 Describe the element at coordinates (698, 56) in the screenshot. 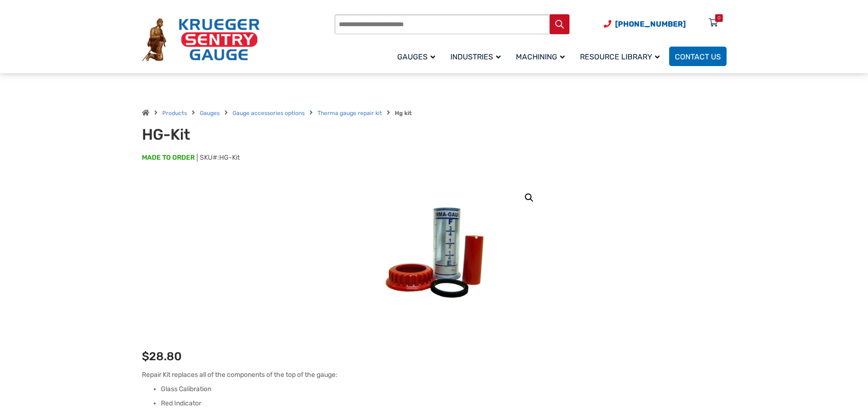

I see `a: Contact Us` at that location.